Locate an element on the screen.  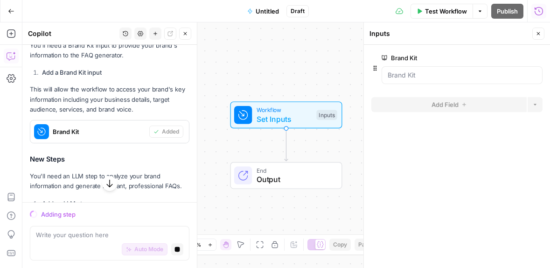
span: Draft is located at coordinates (298, 11).